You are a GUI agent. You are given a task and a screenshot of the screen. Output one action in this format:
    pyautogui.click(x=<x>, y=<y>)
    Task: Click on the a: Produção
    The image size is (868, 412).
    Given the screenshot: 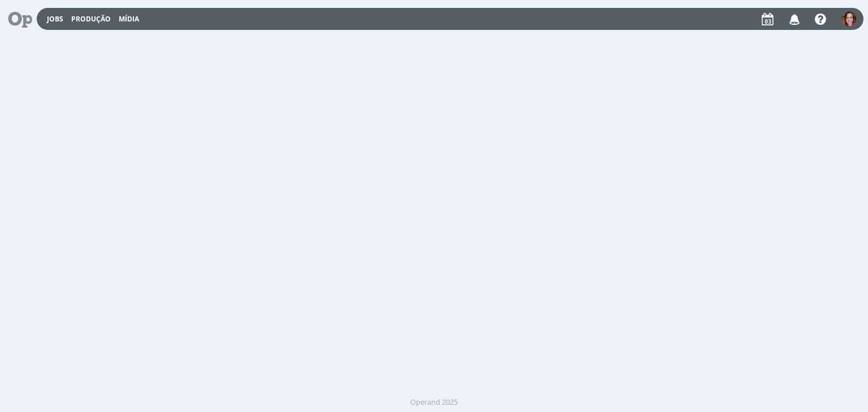 What is the action you would take?
    pyautogui.click(x=91, y=19)
    